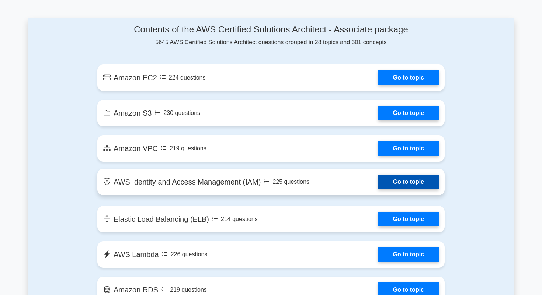 This screenshot has width=542, height=295. Describe the element at coordinates (271, 29) in the screenshot. I see `h4: Contents of the AWS Certified Solutions Architect - Associate package` at that location.